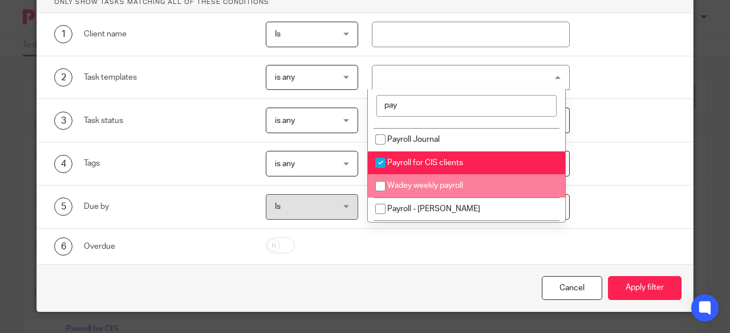  What do you see at coordinates (168, 164) in the screenshot?
I see `div: Tags` at bounding box center [168, 164].